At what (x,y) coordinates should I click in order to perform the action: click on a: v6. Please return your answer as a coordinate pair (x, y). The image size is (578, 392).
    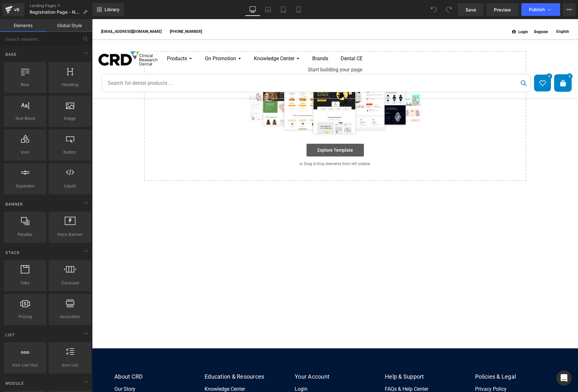
    Looking at the image, I should click on (13, 10).